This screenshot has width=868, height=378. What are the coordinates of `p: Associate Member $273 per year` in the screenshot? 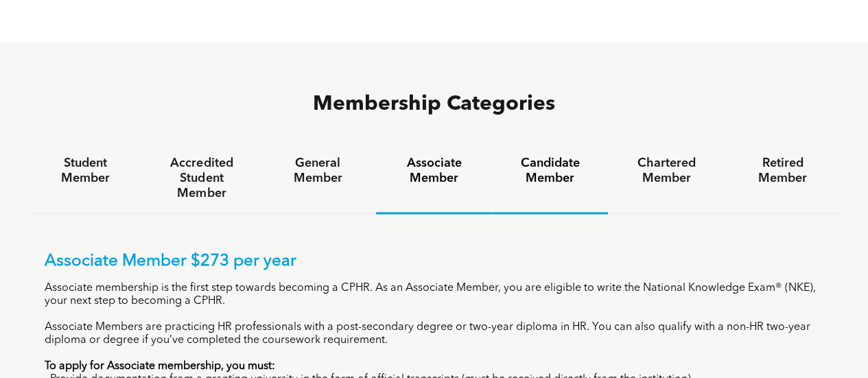 It's located at (434, 261).